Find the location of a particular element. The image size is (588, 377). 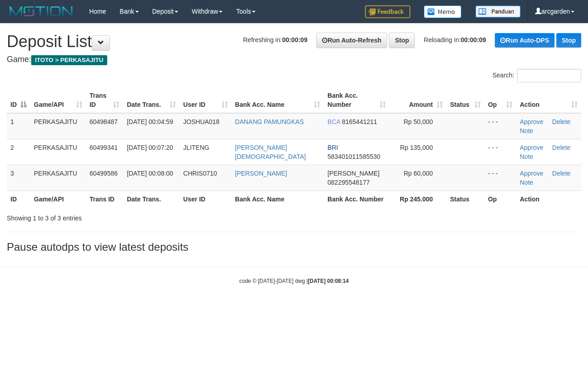

span: Copy 8165441211 to clipboard is located at coordinates (359, 122).